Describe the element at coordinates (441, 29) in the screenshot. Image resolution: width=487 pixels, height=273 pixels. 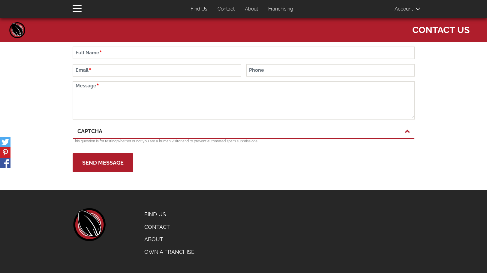
I see `span: Contact Us` at that location.